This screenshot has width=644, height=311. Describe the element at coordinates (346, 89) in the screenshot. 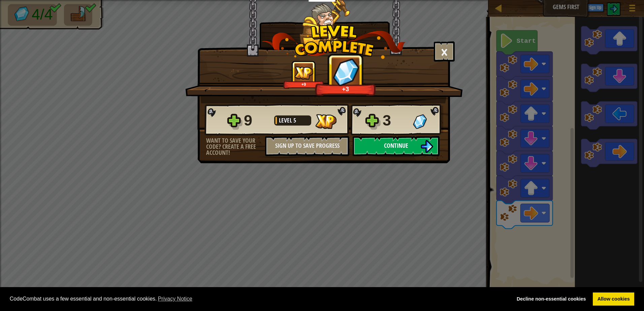

I see `div: +3` at that location.